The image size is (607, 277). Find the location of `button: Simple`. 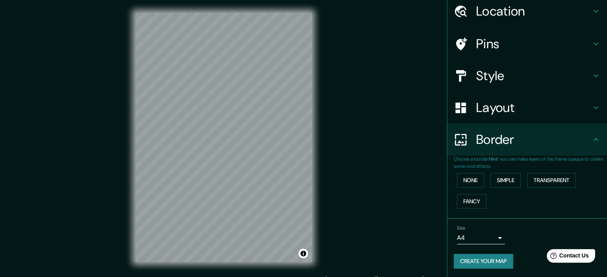

button: Simple is located at coordinates (505, 180).